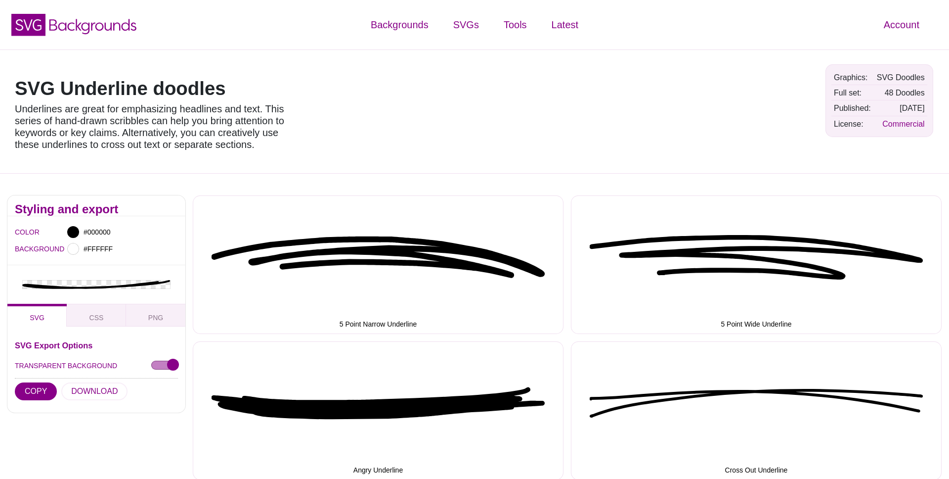 The height and width of the screenshot is (479, 949). Describe the element at coordinates (156, 315) in the screenshot. I see `button: PNG` at that location.